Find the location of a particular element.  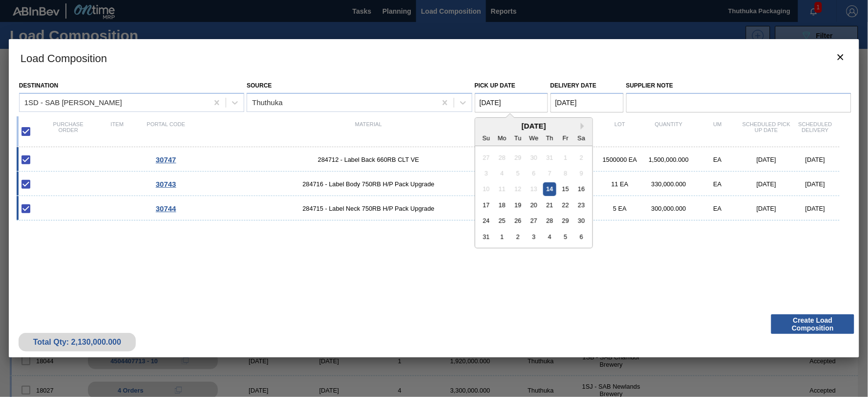

div: 330,000.000 is located at coordinates (669, 184).